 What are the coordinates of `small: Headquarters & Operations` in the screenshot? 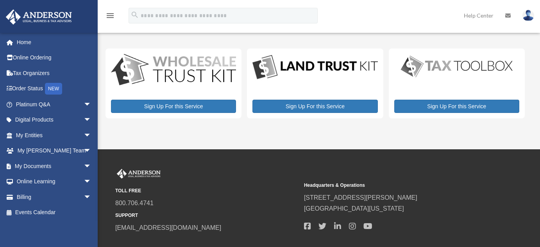 It's located at (395, 185).